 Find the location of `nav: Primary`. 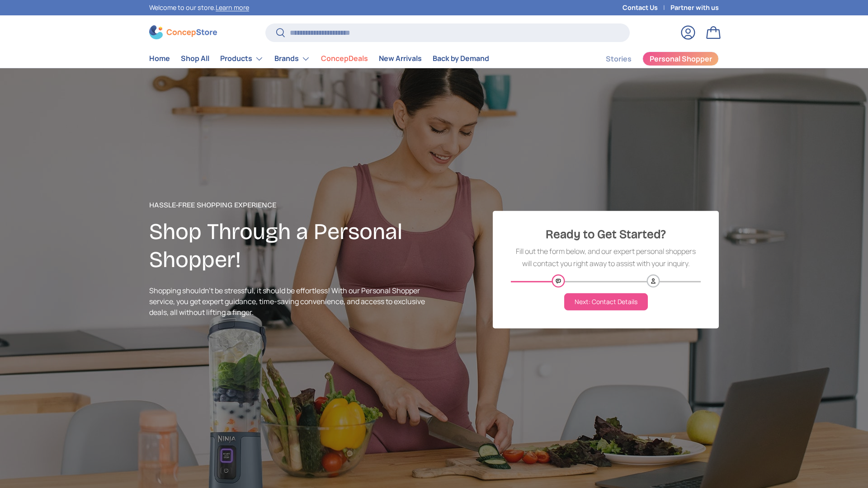

nav: Primary is located at coordinates (319, 59).